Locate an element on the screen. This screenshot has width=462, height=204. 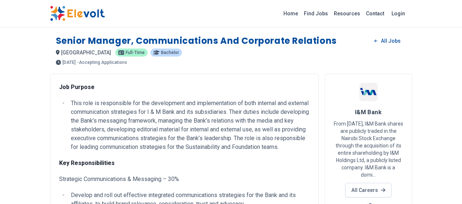
h1: Senior Manager, Communications and Corporate Relations is located at coordinates (196, 41).